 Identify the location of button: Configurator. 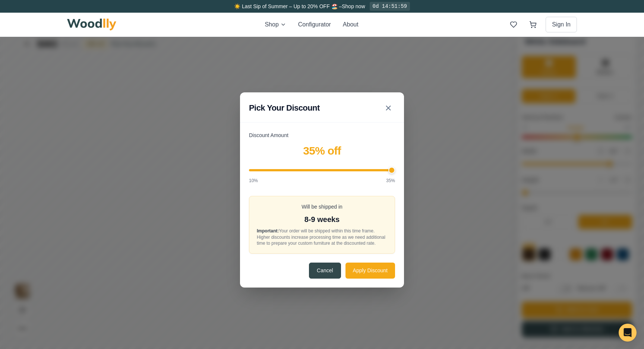
(315, 25).